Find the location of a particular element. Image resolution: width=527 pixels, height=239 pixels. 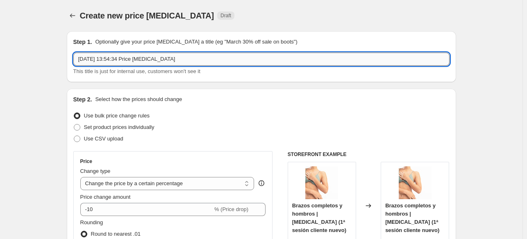

span: Use bulk price change rules is located at coordinates (117, 115).